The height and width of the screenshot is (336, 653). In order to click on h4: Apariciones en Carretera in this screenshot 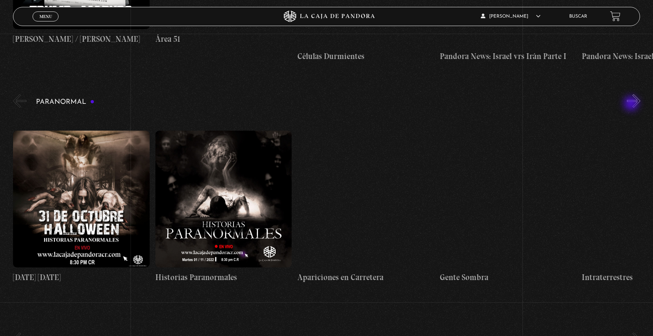, I will do `click(366, 277)`.